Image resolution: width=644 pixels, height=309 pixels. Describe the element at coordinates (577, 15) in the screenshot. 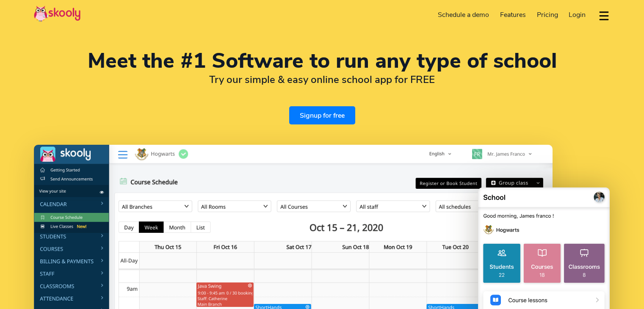

I see `a: Login` at that location.